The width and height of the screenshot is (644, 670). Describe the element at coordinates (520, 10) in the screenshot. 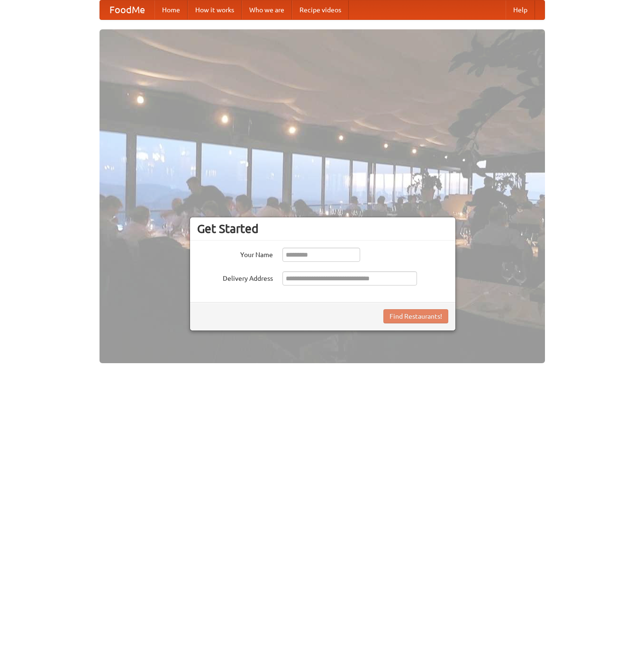

I see `a: Help` at that location.